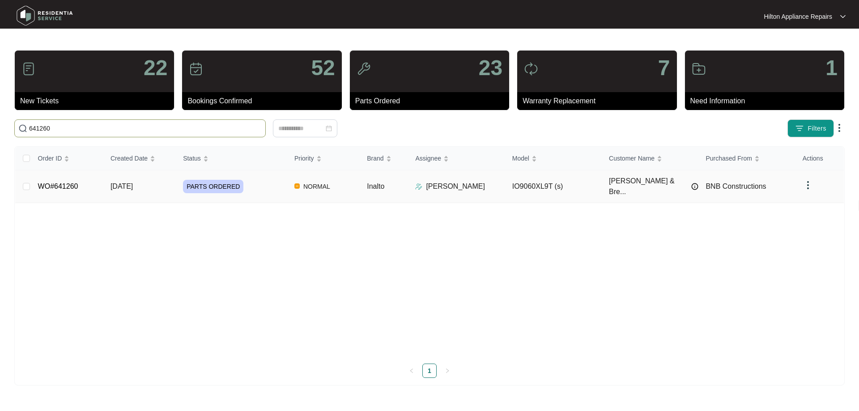 The image size is (859, 411). I want to click on img: filter icon, so click(800, 128).